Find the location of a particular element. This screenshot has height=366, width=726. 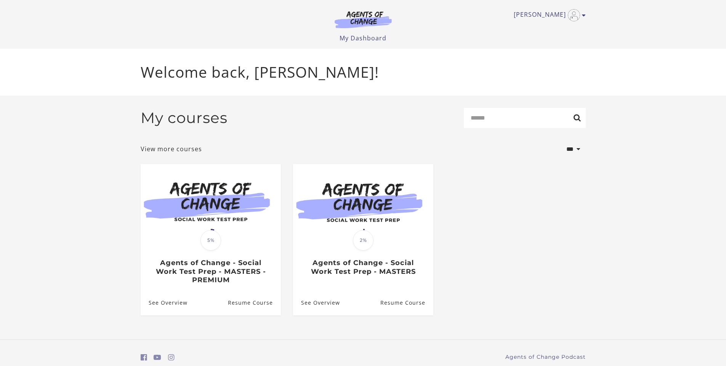

a: My Dashboard is located at coordinates (363, 38).